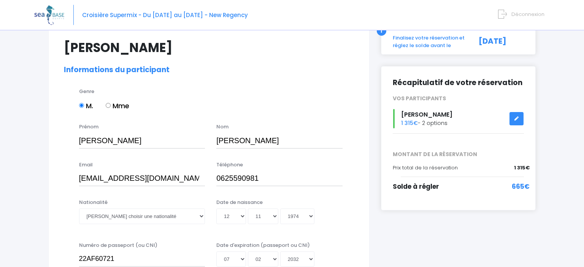 Image resolution: width=584 pixels, height=267 pixels. What do you see at coordinates (87, 92) in the screenshot?
I see `label: Genre` at bounding box center [87, 92].